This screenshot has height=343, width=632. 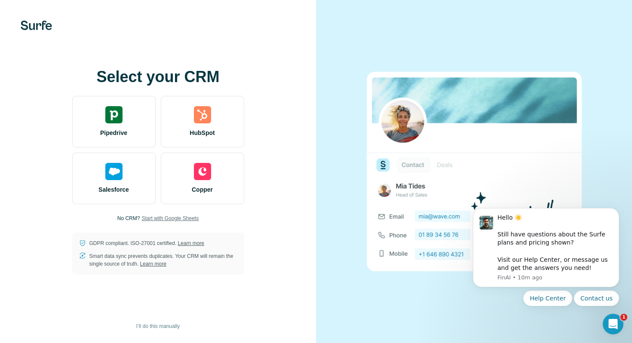 What do you see at coordinates (170, 218) in the screenshot?
I see `span: Start with Google Sheets` at bounding box center [170, 218].